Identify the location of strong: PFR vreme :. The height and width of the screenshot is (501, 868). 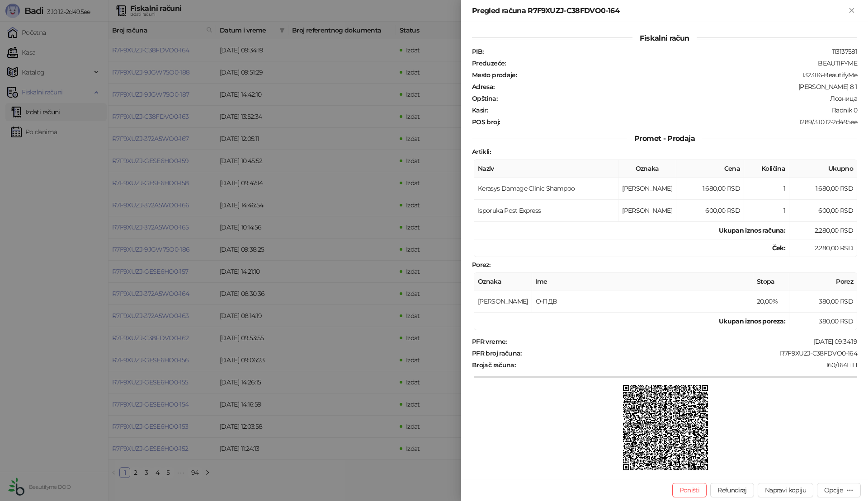
(489, 342).